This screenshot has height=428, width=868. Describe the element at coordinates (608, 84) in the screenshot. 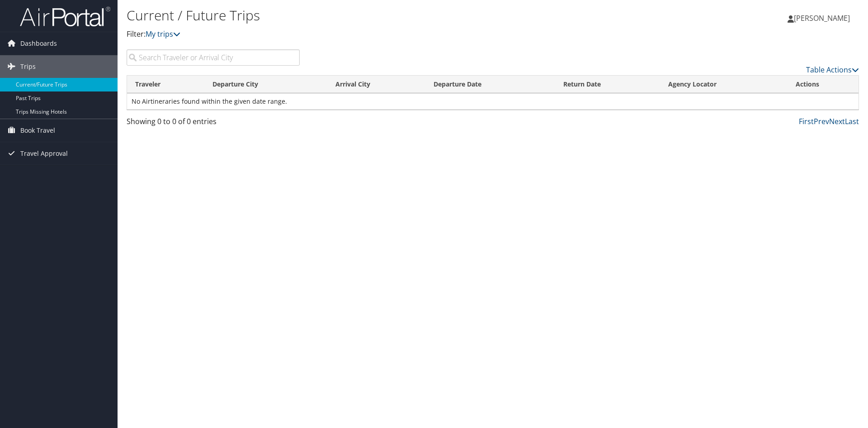

I see `th: Return Date: activate to sort column ascending` at that location.